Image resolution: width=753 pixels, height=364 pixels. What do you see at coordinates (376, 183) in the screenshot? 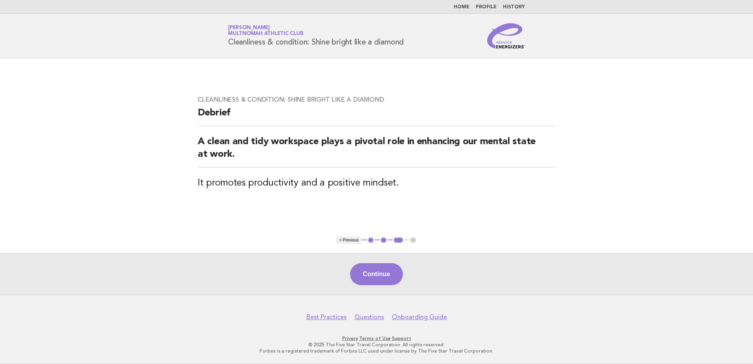
I see `h3: It promotes productivity and a positive mindset.` at bounding box center [376, 183].